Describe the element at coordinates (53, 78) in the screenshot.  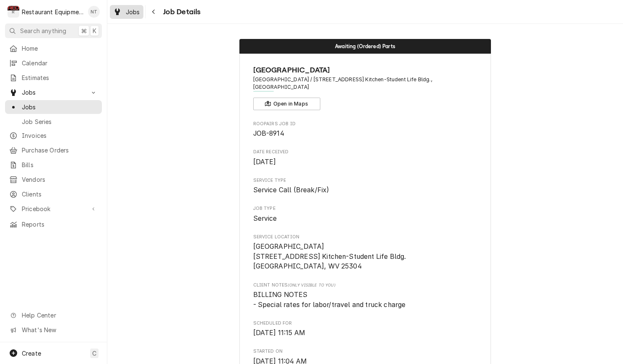
I see `a: Estimates` at that location.